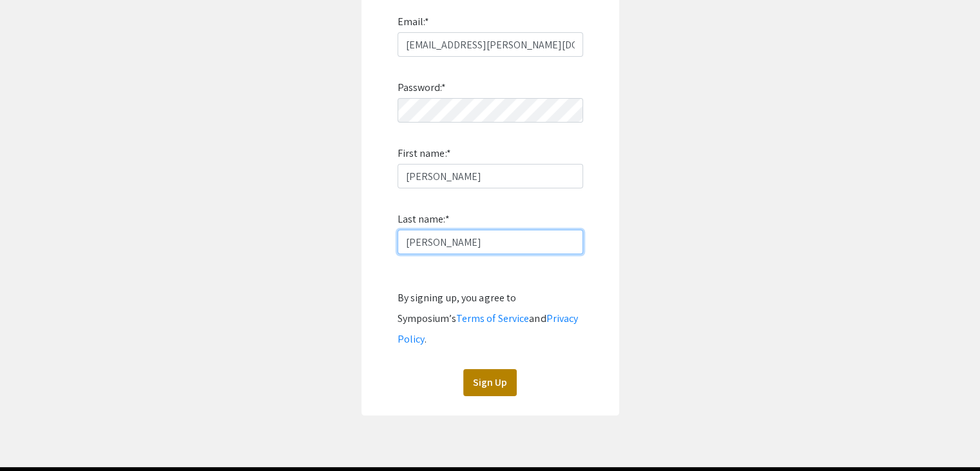 The height and width of the screenshot is (471, 980). I want to click on label: Password:, so click(422, 88).